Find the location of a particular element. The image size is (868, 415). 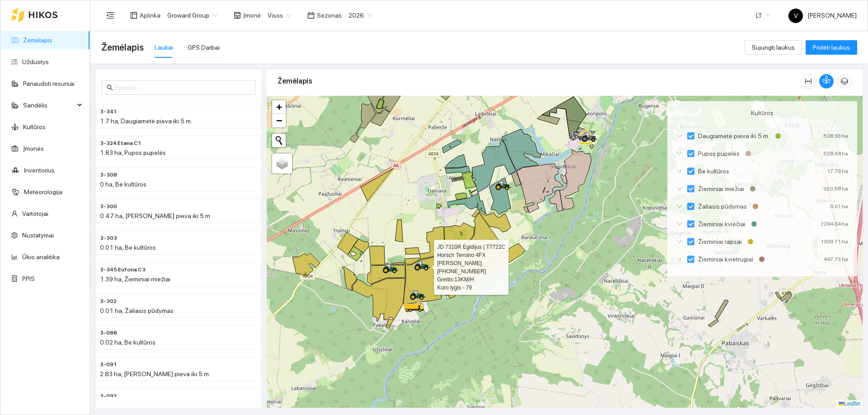

span: Žemėlapis is located at coordinates (122, 47).